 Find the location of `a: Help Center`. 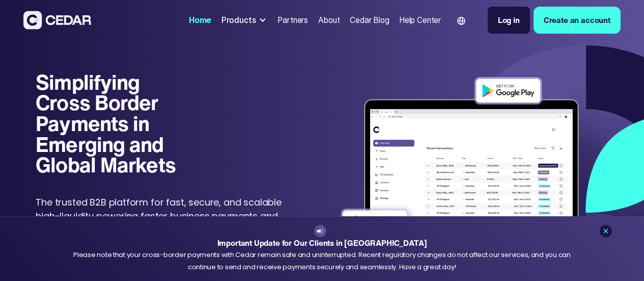

a: Help Center is located at coordinates (420, 20).